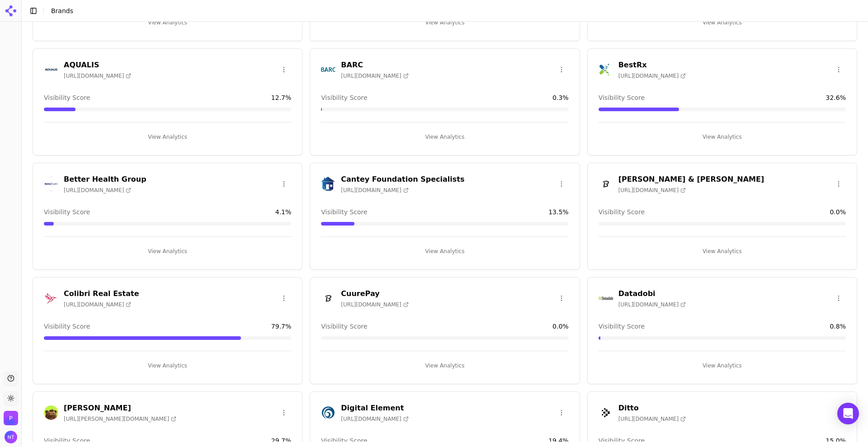  I want to click on img: CuurePay, so click(328, 298).